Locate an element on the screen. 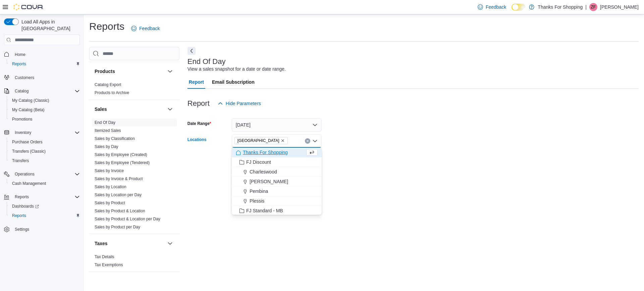 This screenshot has width=644, height=291. button: My Catalog (Beta) is located at coordinates (45, 110).